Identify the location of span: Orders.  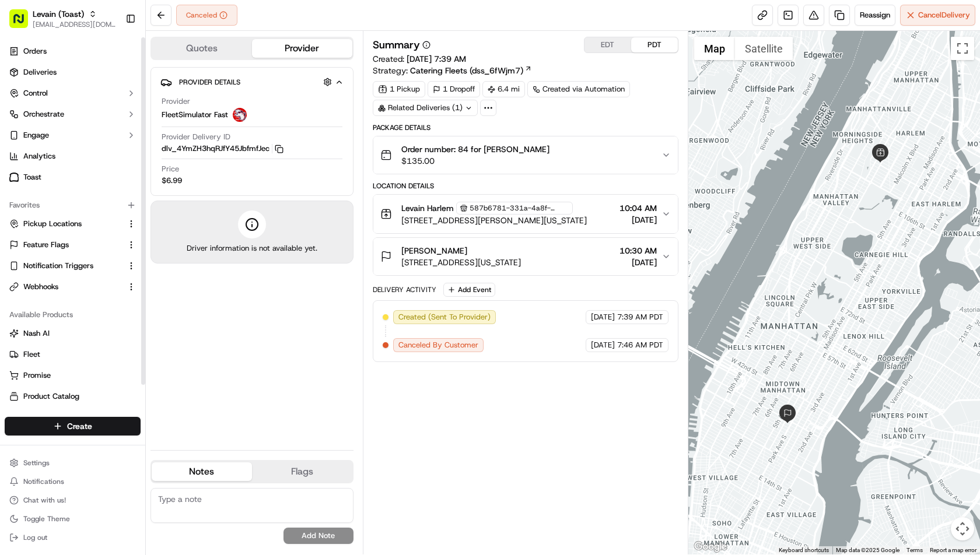
(35, 51).